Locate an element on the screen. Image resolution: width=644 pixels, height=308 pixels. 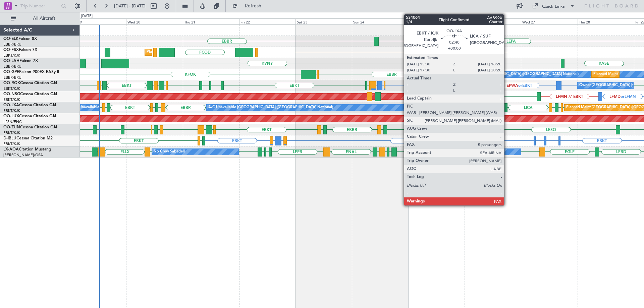
span: LX-AOA is located at coordinates (11, 150).